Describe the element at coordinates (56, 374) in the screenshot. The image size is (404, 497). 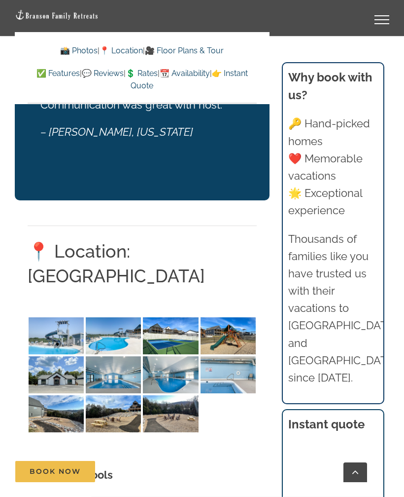
I see `img: Branson-Cove-amenities-1108-scaled` at that location.